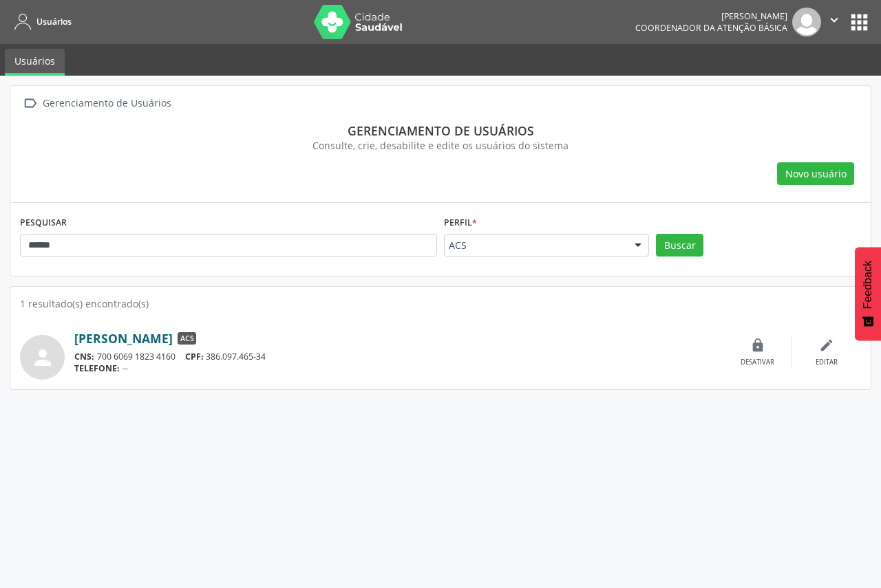 This screenshot has height=588, width=881. What do you see at coordinates (98, 368) in the screenshot?
I see `span: TELEFONE:` at bounding box center [98, 368].